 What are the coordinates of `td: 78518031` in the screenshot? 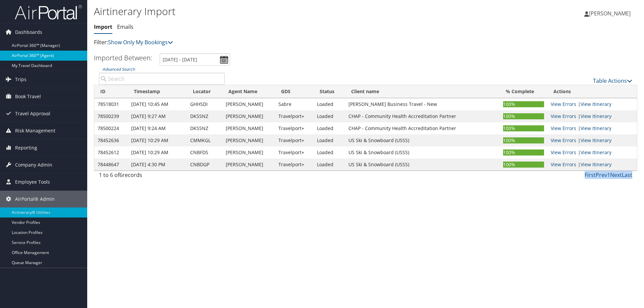 It's located at (111, 104).